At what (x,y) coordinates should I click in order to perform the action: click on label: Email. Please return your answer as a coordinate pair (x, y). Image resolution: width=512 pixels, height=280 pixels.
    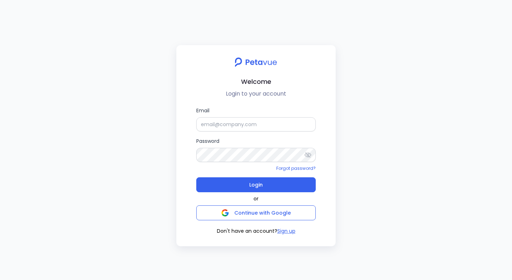
    Looking at the image, I should click on (256, 119).